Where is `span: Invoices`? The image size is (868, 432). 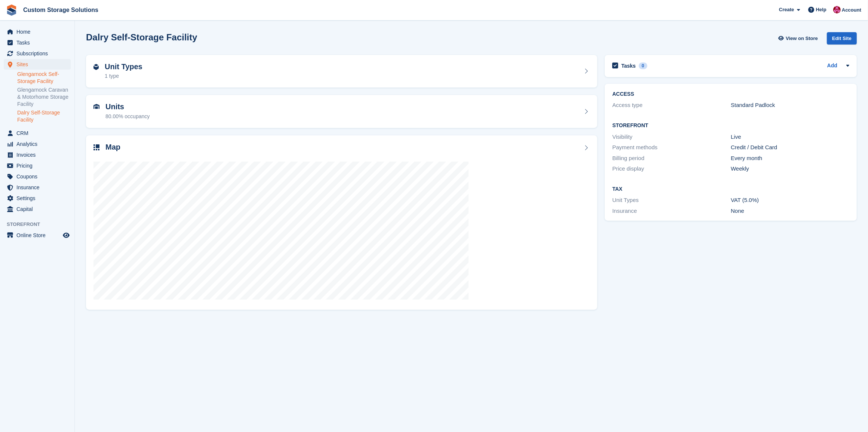 span: Invoices is located at coordinates (39, 155).